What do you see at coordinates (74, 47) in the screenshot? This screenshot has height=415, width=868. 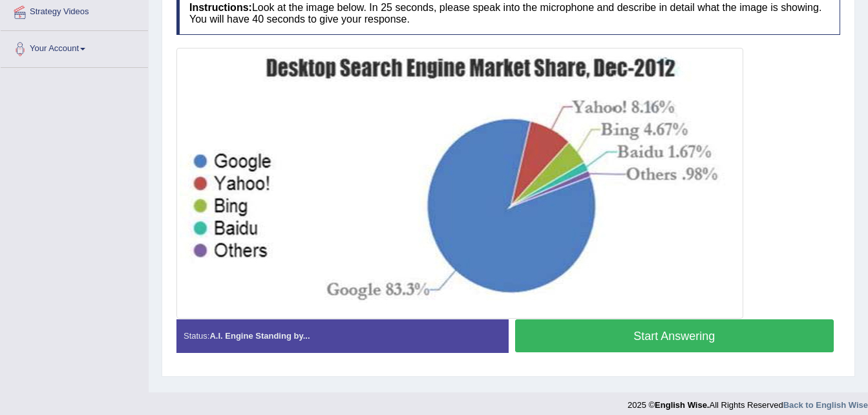 I see `a: Your Account` at bounding box center [74, 47].